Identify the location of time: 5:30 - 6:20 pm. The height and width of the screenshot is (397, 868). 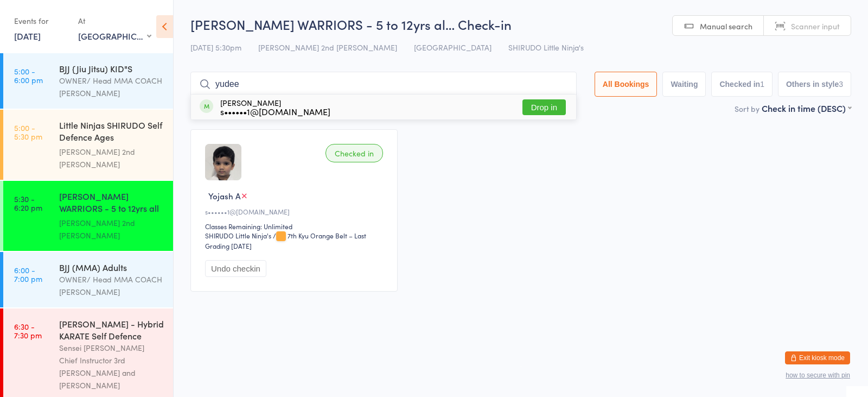
(28, 203).